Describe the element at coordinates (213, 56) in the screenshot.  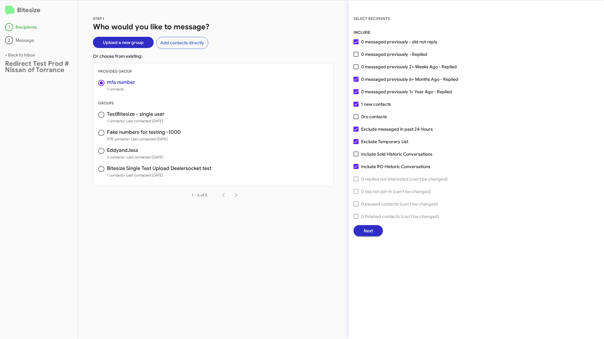
I see `p: Or choose from existing:` at that location.